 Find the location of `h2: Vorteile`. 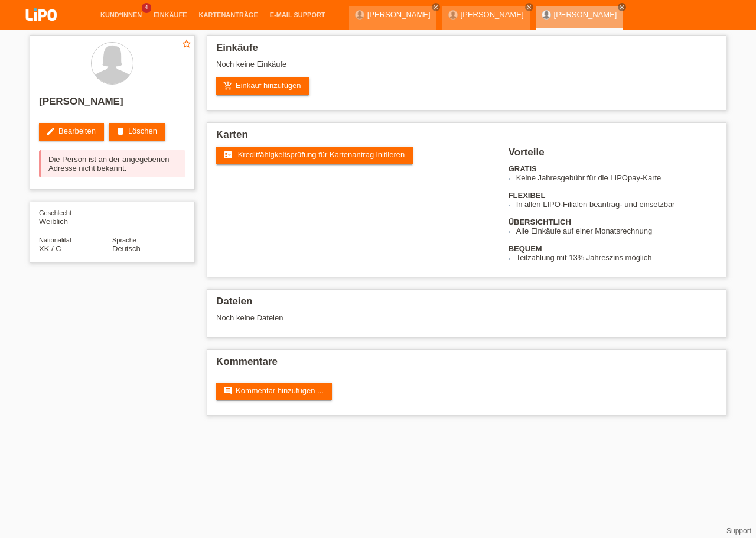

h2: Vorteile is located at coordinates (613, 155).